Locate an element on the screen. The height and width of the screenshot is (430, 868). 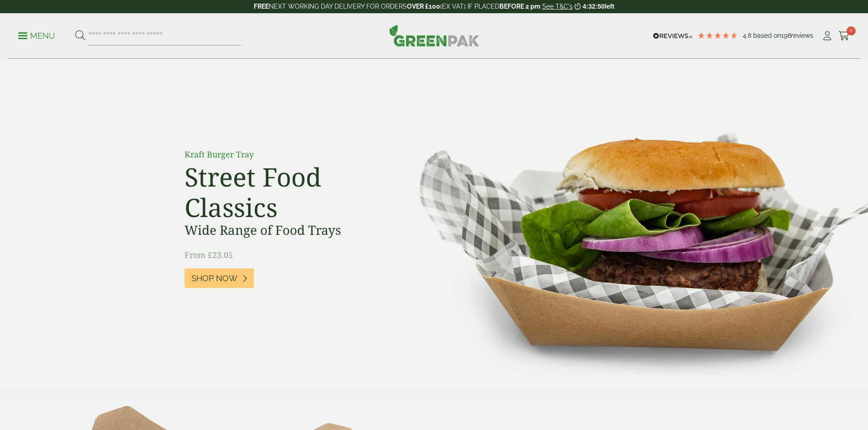
span: 4:32:50 is located at coordinates (594, 7).